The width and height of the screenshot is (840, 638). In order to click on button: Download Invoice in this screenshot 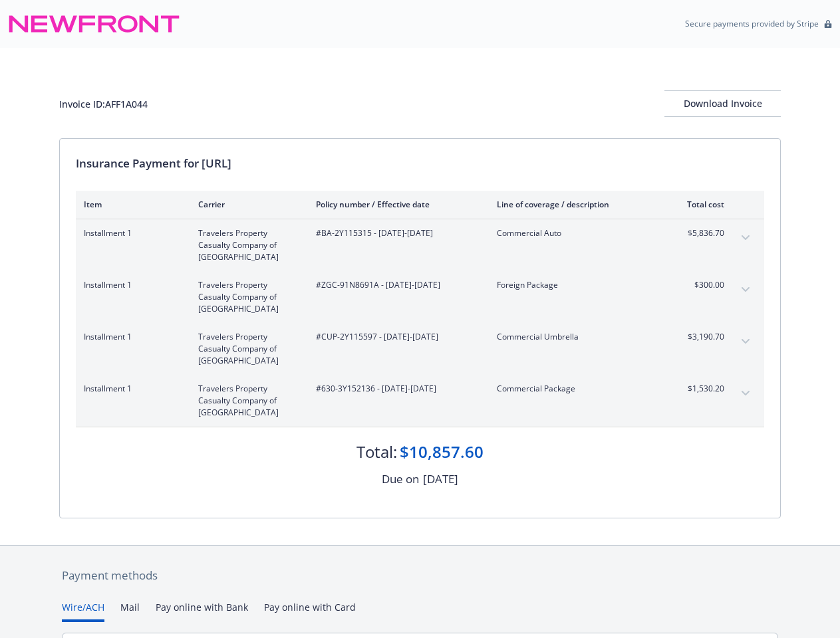, I will do `click(722, 104)`.